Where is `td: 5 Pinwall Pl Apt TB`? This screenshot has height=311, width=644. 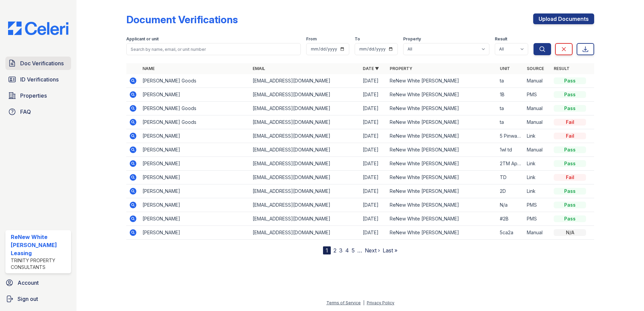
td: 5 Pinwall Pl Apt TB is located at coordinates (511, 136).